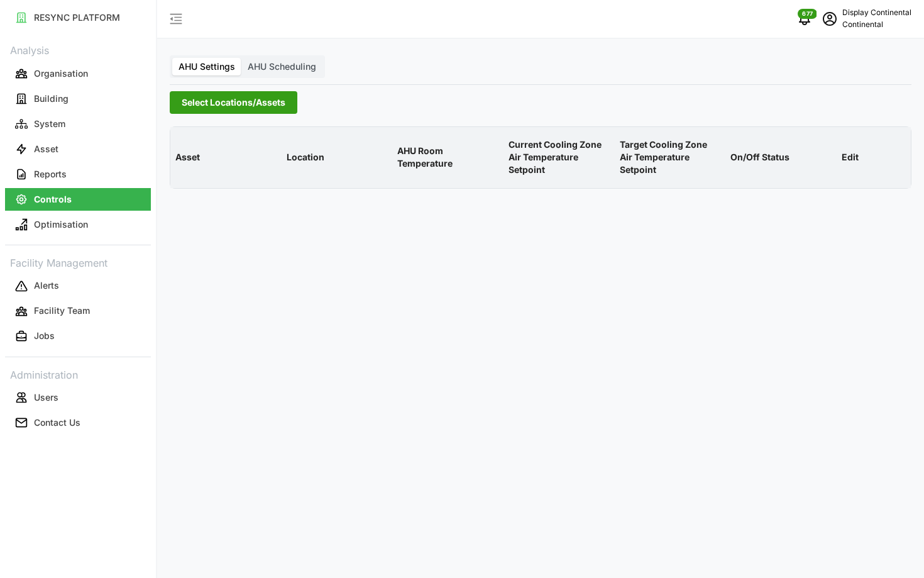  I want to click on p: Target Cooling Zone Air Temperature Setpoint, so click(670, 157).